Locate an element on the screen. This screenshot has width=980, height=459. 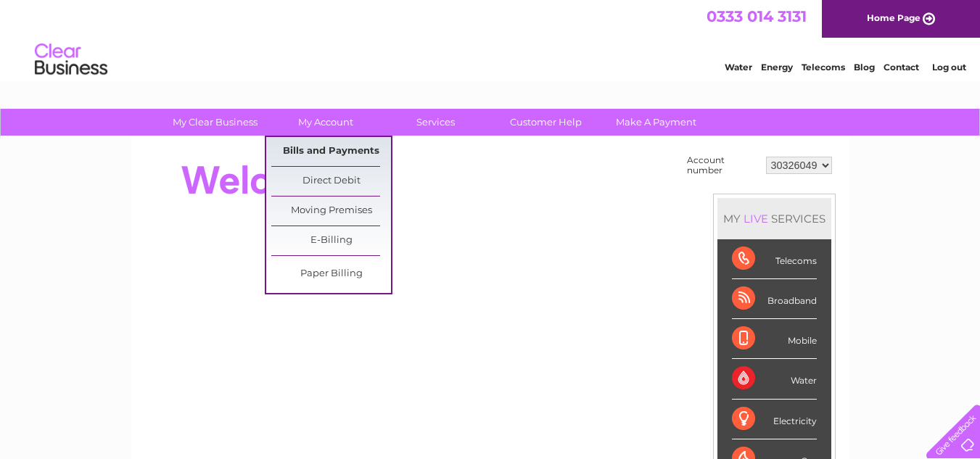
a: Bills and Payments is located at coordinates (331, 152).